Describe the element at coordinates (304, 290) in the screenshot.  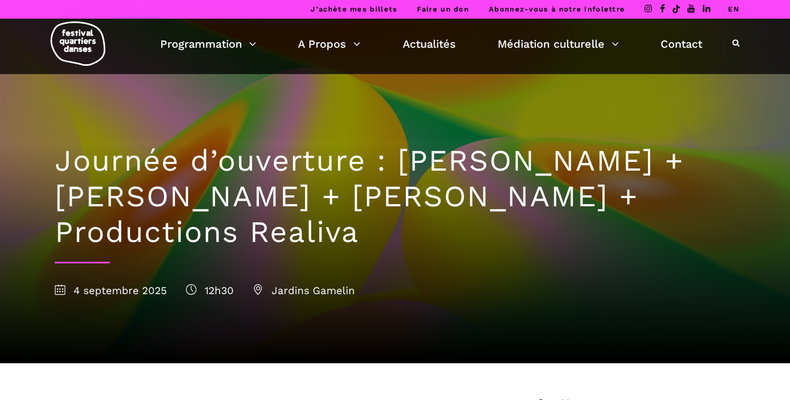
I see `span: Jardins Gamelin` at that location.